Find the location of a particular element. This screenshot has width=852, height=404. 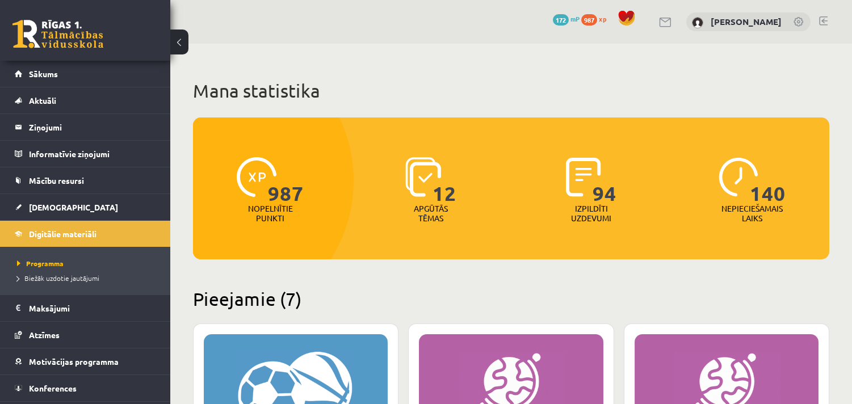

p: Nopelnītie punkti is located at coordinates (270, 214).